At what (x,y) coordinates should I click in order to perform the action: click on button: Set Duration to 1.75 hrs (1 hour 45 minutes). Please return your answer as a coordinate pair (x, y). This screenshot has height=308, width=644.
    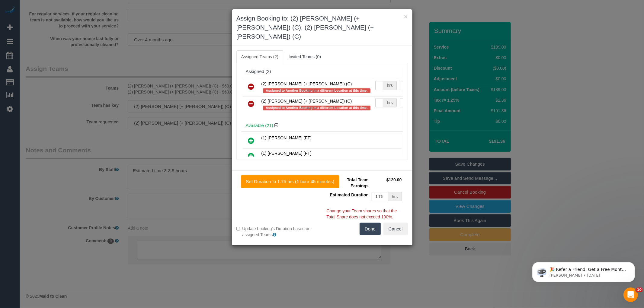
    Looking at the image, I should click on (290, 182).